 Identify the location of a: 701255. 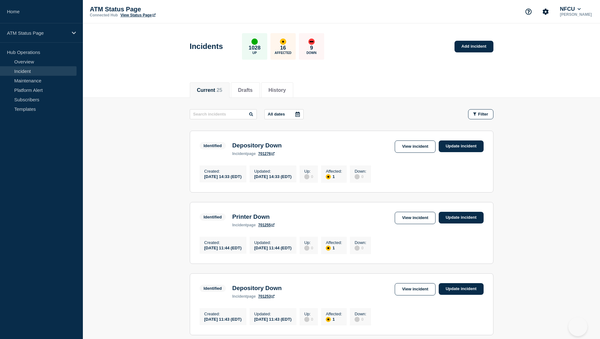
(266, 225).